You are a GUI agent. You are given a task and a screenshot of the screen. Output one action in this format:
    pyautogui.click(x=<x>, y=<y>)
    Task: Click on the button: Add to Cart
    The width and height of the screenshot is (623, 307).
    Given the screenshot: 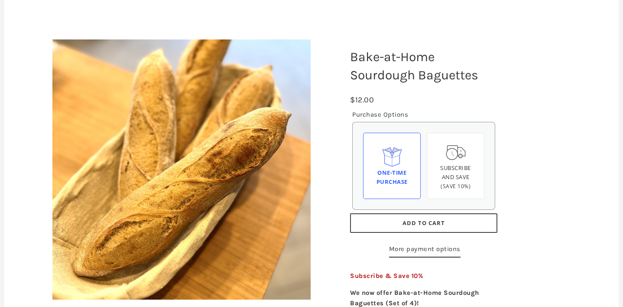 What is the action you would take?
    pyautogui.click(x=424, y=223)
    